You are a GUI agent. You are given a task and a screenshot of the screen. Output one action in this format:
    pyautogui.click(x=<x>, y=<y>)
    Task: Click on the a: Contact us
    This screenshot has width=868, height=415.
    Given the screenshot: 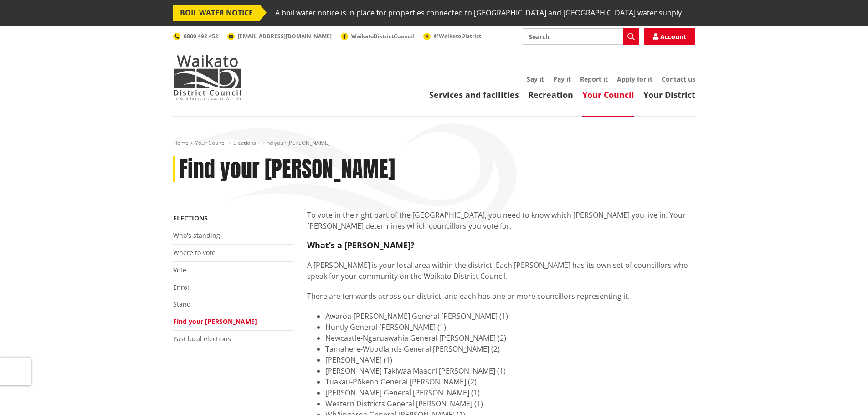 What is the action you would take?
    pyautogui.click(x=679, y=79)
    